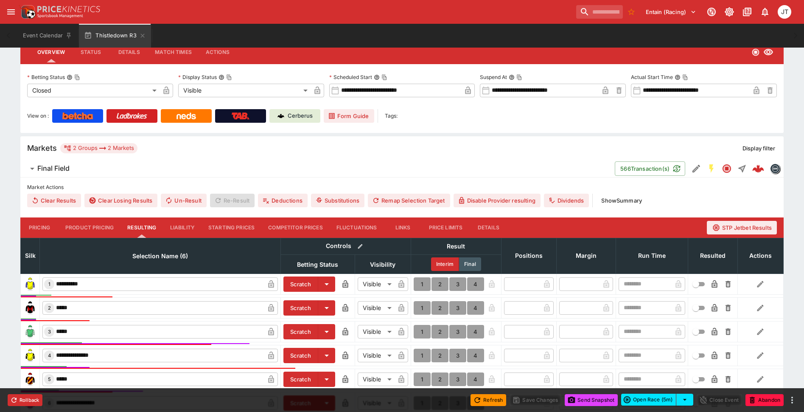 The width and height of the screenshot is (804, 412). I want to click on button: Refresh, so click(489, 400).